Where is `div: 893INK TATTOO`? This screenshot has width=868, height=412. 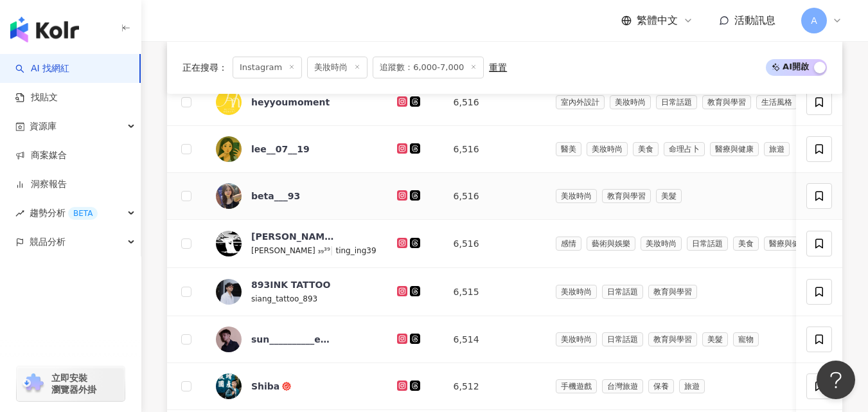
div: 893INK TATTOO is located at coordinates (291, 285).